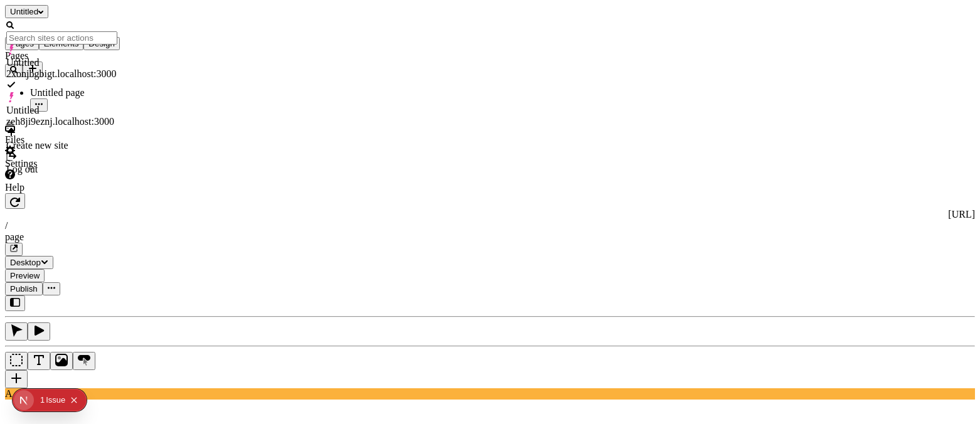 The width and height of the screenshot is (980, 424). What do you see at coordinates (84, 361) in the screenshot?
I see `button: Button` at bounding box center [84, 361].